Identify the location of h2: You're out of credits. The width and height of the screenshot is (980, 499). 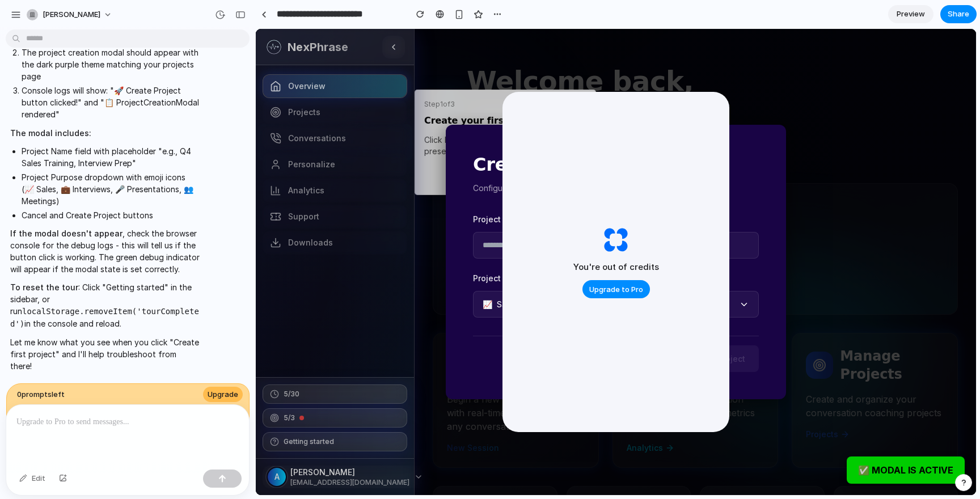
(616, 267).